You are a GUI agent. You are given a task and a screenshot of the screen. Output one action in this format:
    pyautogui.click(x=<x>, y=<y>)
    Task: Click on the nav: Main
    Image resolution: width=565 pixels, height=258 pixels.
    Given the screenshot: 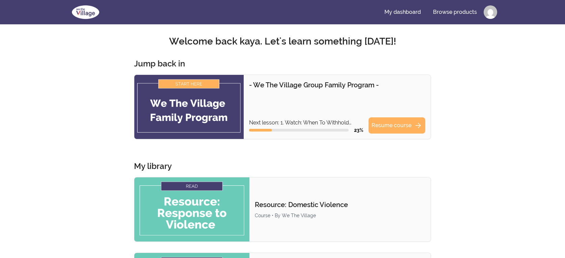 What is the action you would take?
    pyautogui.click(x=438, y=12)
    